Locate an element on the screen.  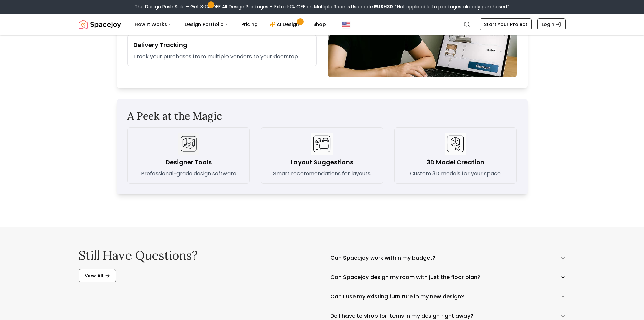
h3: Layout Suggestions is located at coordinates (322, 162).